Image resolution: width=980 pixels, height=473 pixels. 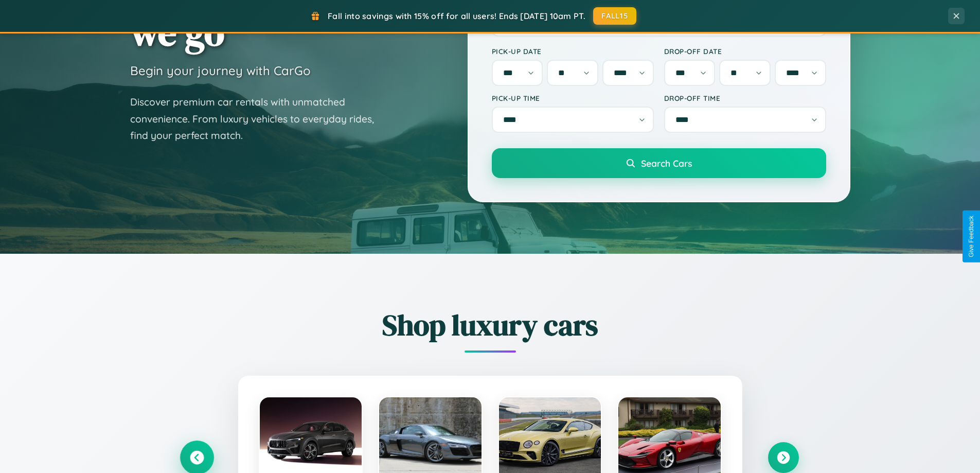 I want to click on p: Discover premium car rentals with unmatched convenience. From luxury vehicles to everyday rides, ..., so click(x=259, y=119).